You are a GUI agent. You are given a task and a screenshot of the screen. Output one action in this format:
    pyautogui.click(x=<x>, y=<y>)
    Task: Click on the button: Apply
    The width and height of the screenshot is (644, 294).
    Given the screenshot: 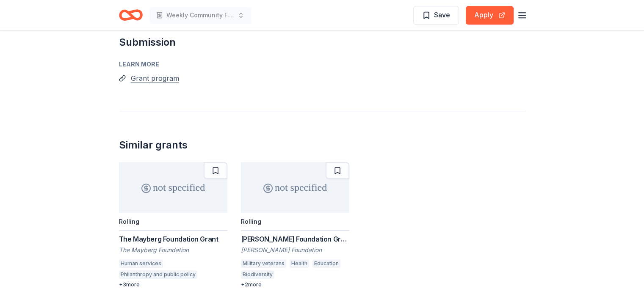 What is the action you would take?
    pyautogui.click(x=490, y=15)
    